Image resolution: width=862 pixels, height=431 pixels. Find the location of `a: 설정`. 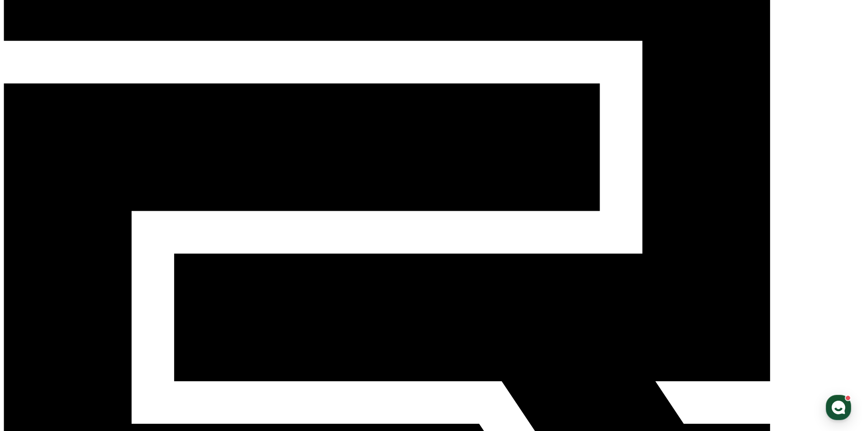

a: 설정 is located at coordinates (145, 298).